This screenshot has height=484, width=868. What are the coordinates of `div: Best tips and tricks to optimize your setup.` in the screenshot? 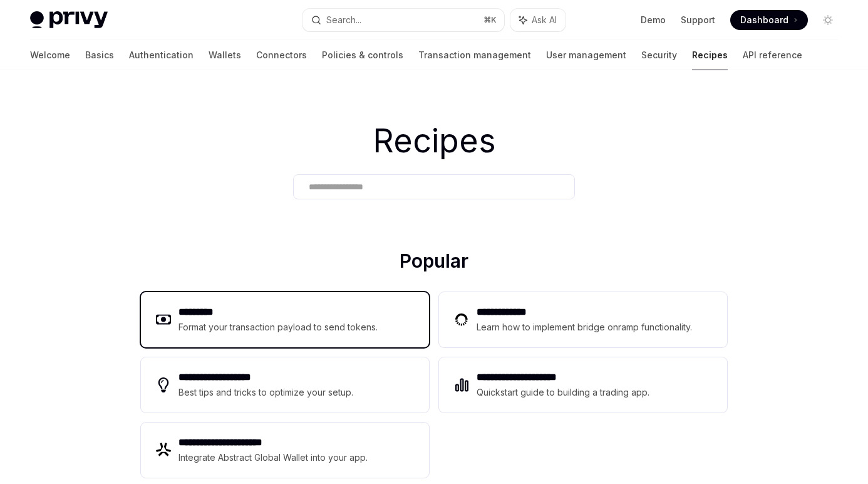 It's located at (267, 393).